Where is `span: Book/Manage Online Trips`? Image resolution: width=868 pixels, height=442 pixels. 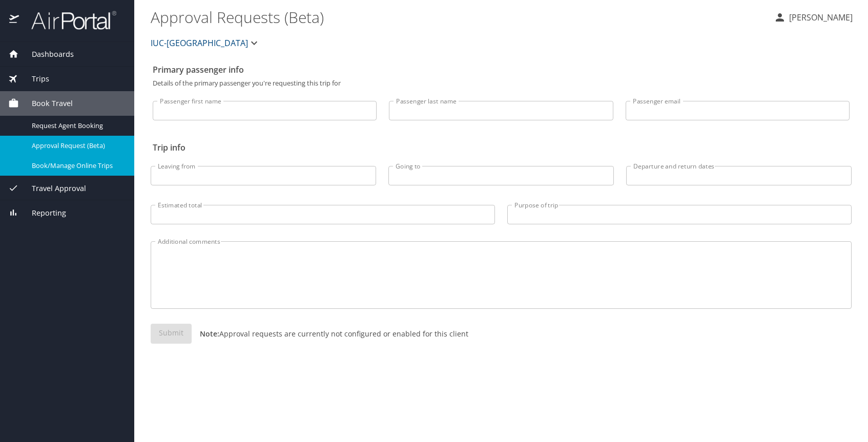
span: Book/Manage Online Trips is located at coordinates (77, 166).